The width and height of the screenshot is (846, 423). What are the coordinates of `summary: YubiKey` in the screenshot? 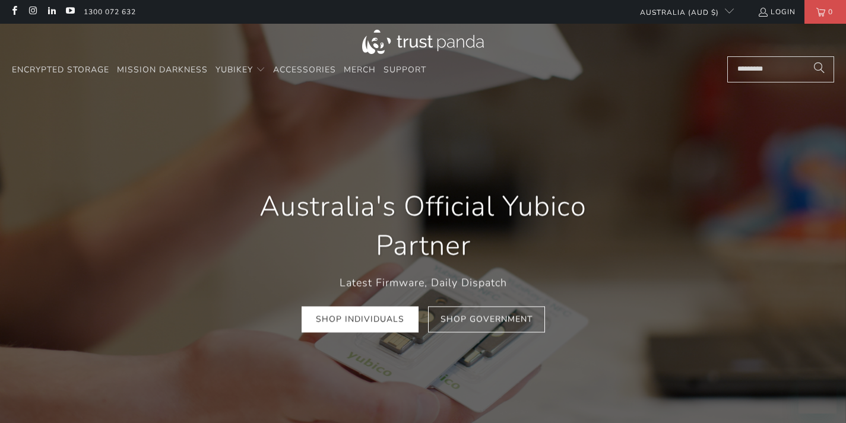 It's located at (240, 70).